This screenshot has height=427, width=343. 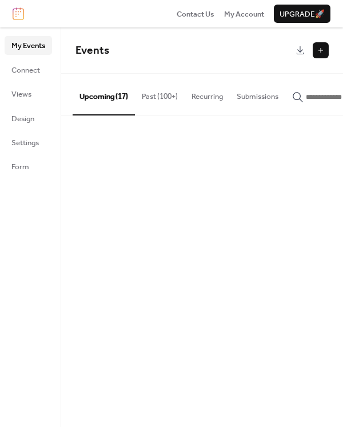 What do you see at coordinates (244, 14) in the screenshot?
I see `span: My Account` at bounding box center [244, 14].